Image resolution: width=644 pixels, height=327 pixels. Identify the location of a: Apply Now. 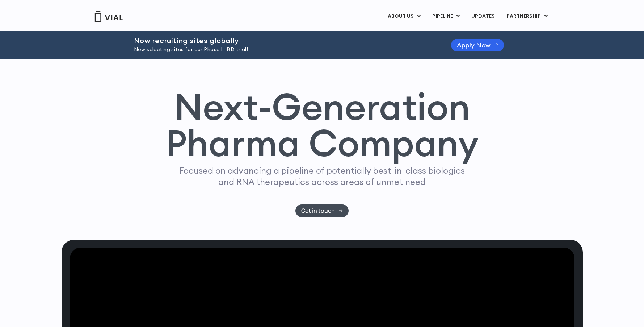
(478, 45).